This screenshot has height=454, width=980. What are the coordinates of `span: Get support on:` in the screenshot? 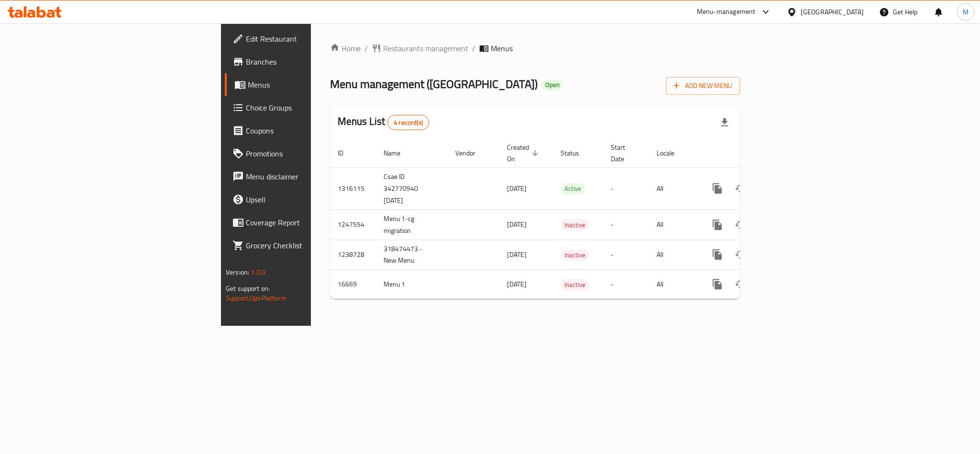 It's located at (248, 288).